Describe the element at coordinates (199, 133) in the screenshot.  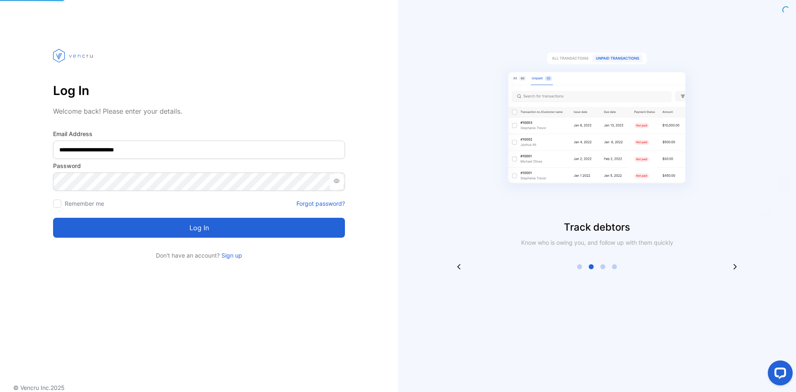
I see `label: Email Address` at that location.